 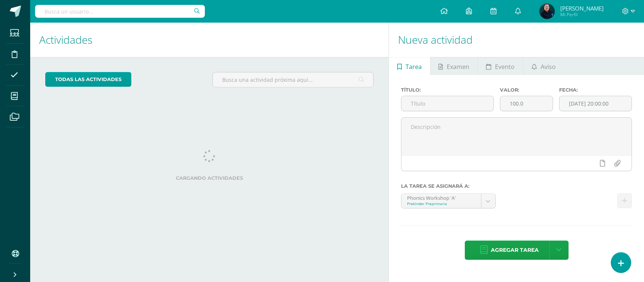 What do you see at coordinates (448, 201) in the screenshot?
I see `a: Phonics Workshop 'A'Prekinder Preprimaria` at bounding box center [448, 201].